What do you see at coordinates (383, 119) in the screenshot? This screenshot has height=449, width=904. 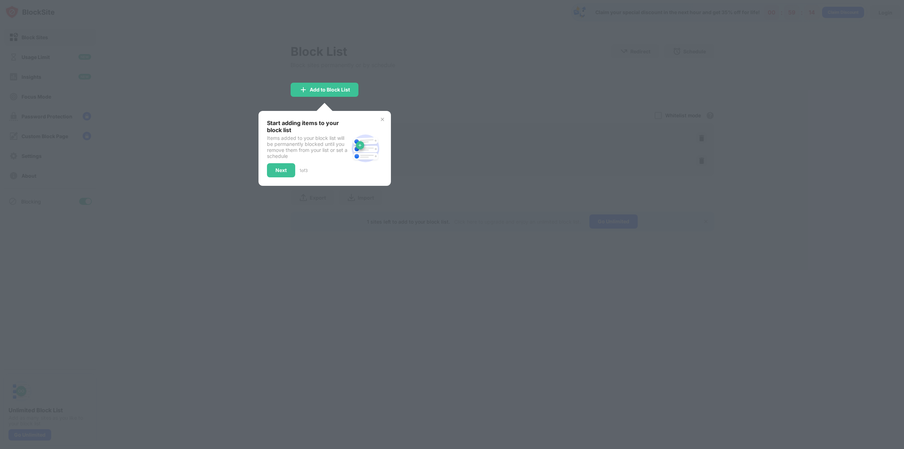 I see `img: x-button.svg` at bounding box center [383, 119].